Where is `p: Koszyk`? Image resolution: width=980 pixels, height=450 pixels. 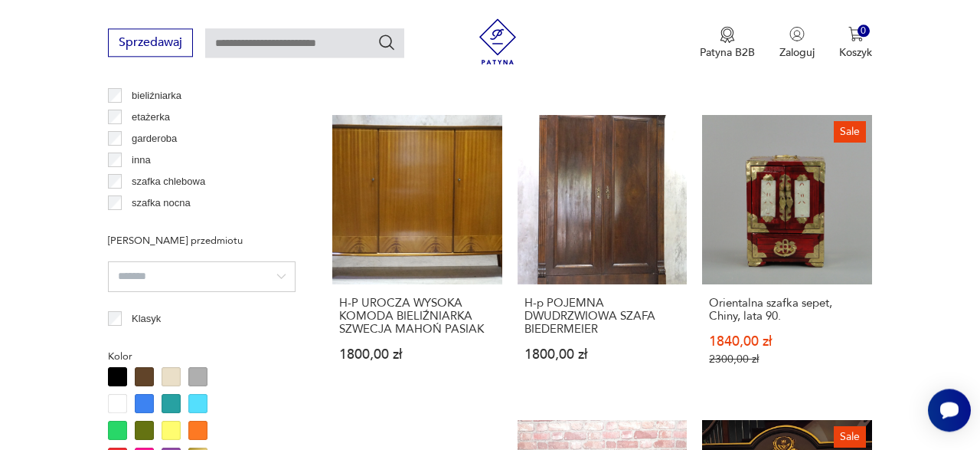 p: Koszyk is located at coordinates (855, 52).